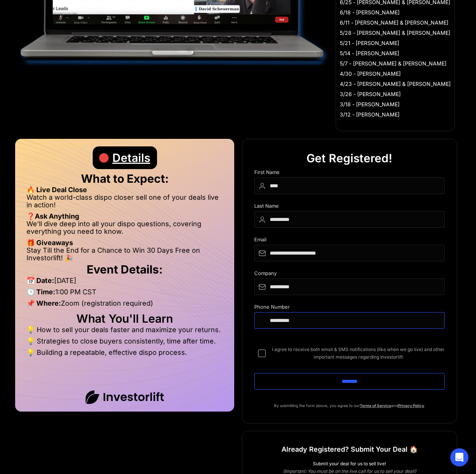 This screenshot has height=474, width=476. What do you see at coordinates (124, 230) in the screenshot?
I see `li: We’ll dive deep into all your dispo questions, covering everything you need to know.` at bounding box center [124, 230].